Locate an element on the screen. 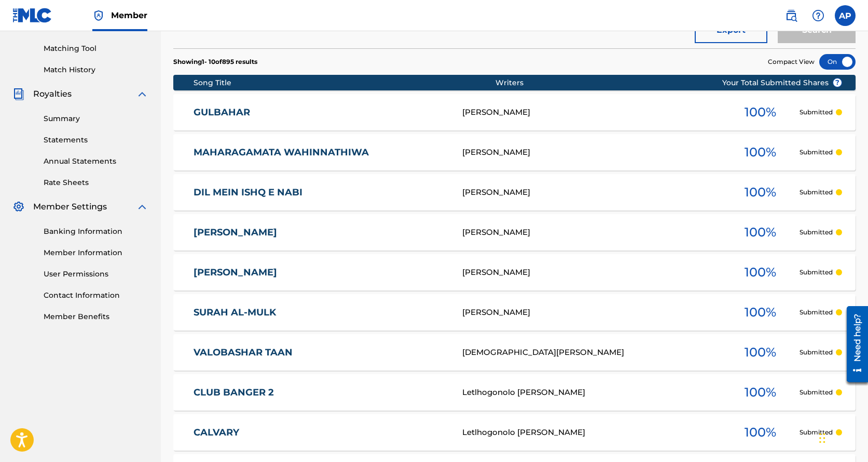  img: Top Rightsholder is located at coordinates (98, 15).